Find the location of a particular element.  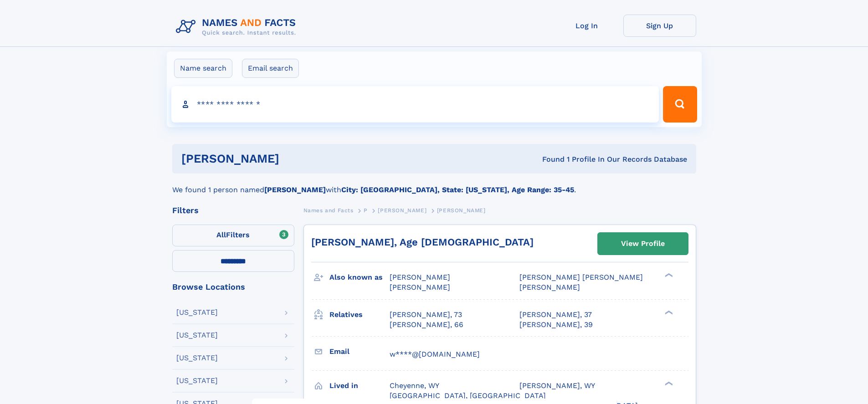

a: P is located at coordinates (365, 210).